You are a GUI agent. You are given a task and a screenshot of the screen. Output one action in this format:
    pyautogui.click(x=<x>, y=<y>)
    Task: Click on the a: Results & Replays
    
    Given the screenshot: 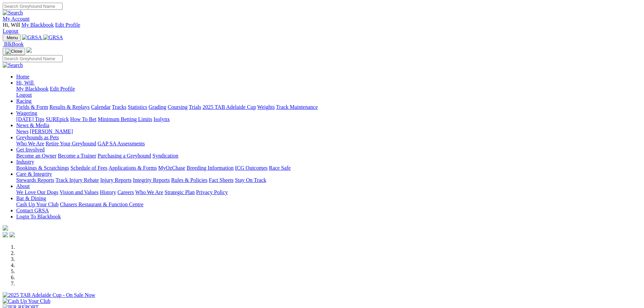 What is the action you would take?
    pyautogui.click(x=69, y=107)
    